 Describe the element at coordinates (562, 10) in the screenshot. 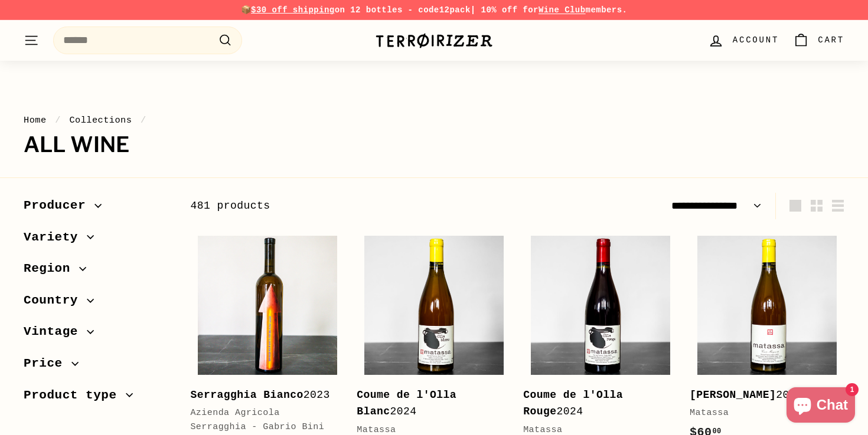

I see `a: Wine Club` at that location.